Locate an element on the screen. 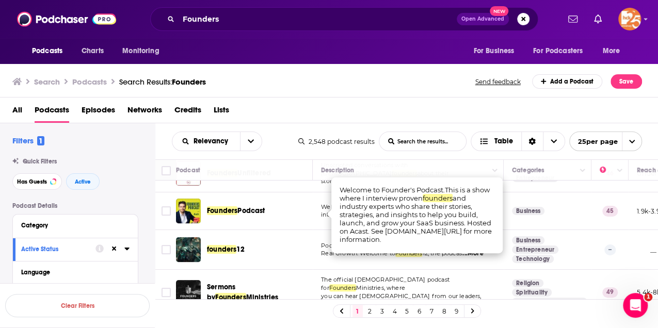 This screenshot has height=328, width=658. a: Religion is located at coordinates (527, 283).